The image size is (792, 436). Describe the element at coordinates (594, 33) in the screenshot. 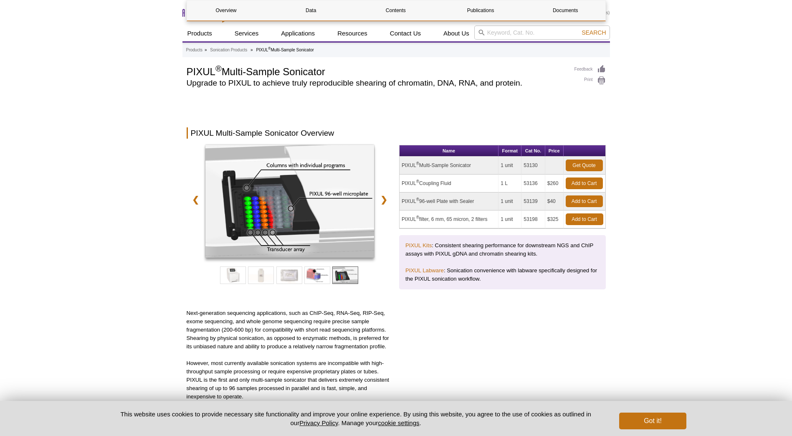

I see `button: Search` at that location.